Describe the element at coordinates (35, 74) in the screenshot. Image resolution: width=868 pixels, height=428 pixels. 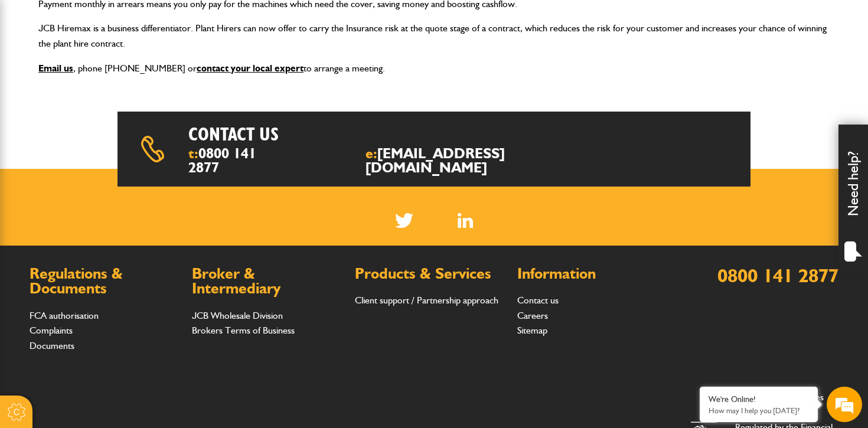
I see `img: d_20077148190_company_1631870298795_20077148190` at that location.